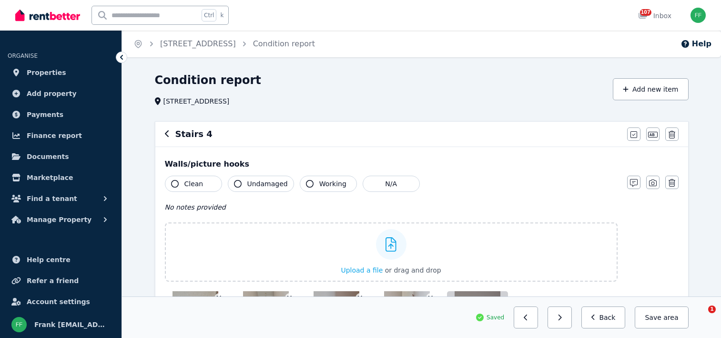  I want to click on a: Condition report, so click(284, 43).